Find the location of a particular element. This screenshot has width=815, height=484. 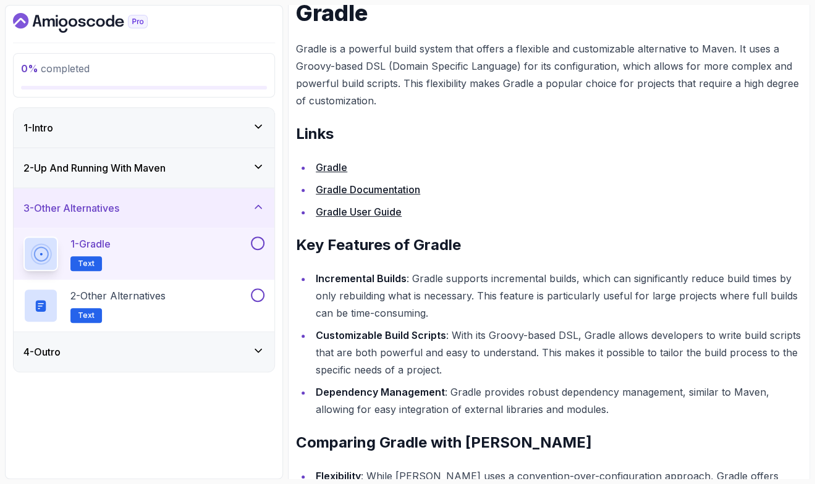

li: : With its Groovy-based DSL, Gradle allows developers to write build scripts that are both powerf... is located at coordinates (557, 353).